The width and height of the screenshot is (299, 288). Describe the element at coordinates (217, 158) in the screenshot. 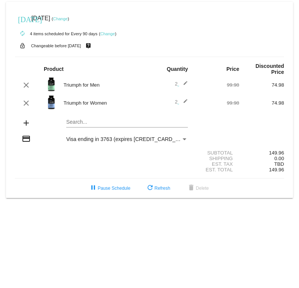

I see `div: Shipping` at that location.